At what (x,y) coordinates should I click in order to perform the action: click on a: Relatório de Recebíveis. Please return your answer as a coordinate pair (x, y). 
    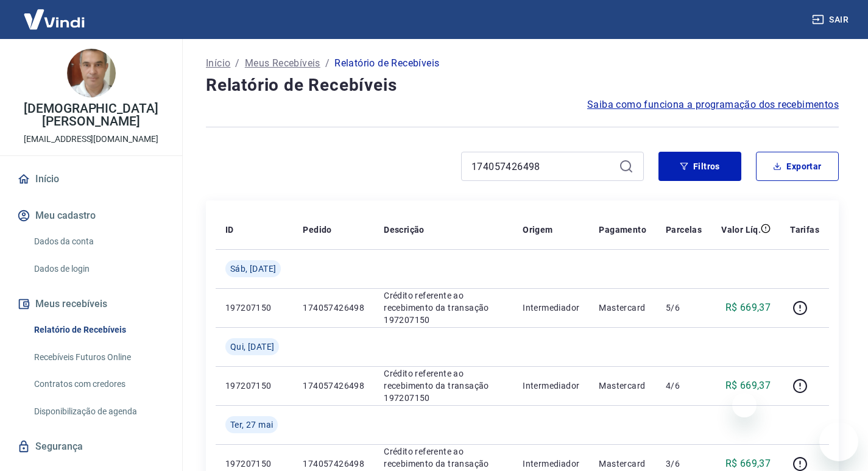
    Looking at the image, I should click on (98, 329).